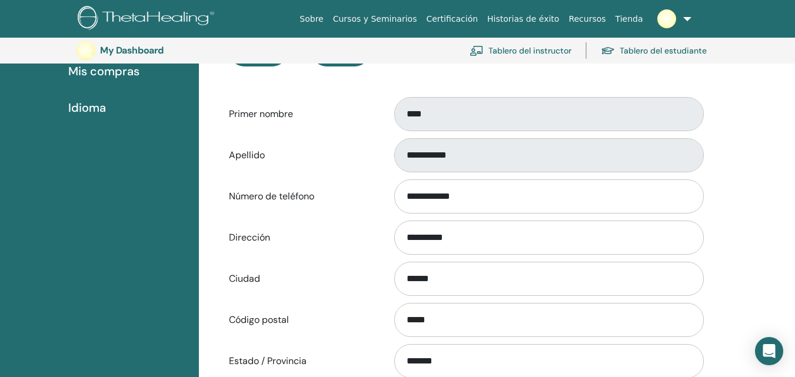 The height and width of the screenshot is (377, 795). I want to click on a: Cursos y Seminarios, so click(375, 19).